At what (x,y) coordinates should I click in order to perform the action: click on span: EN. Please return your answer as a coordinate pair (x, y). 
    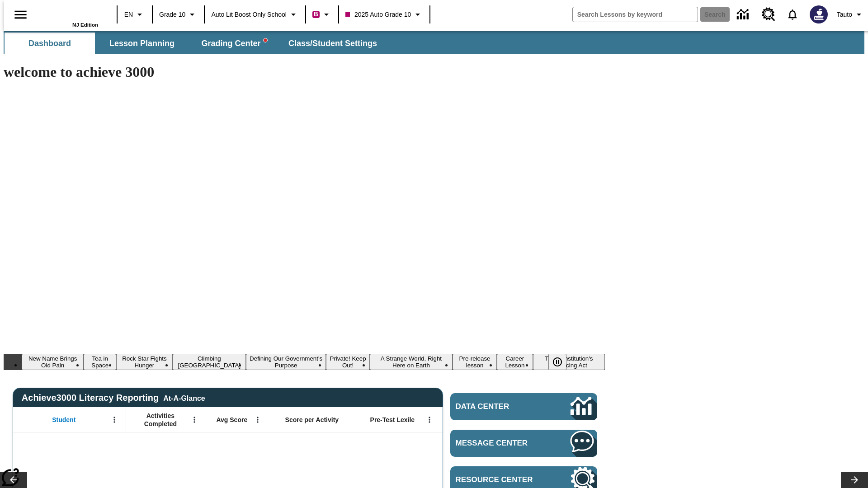
    Looking at the image, I should click on (128, 14).